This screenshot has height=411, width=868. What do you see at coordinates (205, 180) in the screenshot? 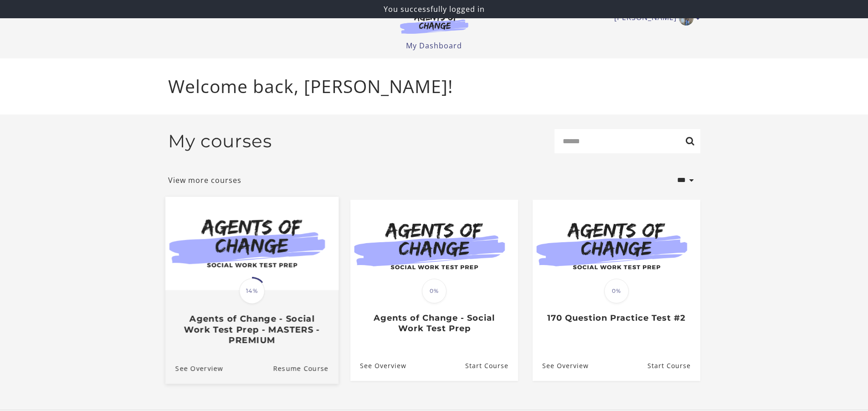
I see `a: View more courses` at bounding box center [205, 180].